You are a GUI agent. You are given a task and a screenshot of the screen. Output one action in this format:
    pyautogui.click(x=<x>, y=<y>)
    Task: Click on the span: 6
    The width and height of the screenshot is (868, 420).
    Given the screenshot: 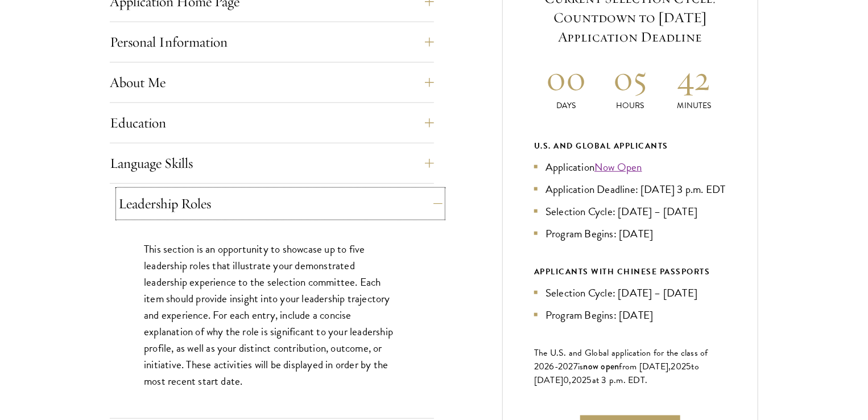 What is the action you would take?
    pyautogui.click(x=552, y=367)
    